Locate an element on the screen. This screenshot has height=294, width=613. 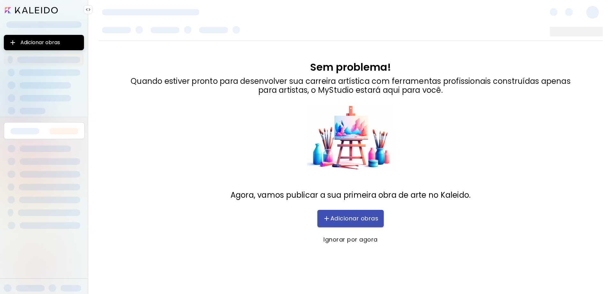
img: dashboard_ftu_welcome is located at coordinates (351, 137).